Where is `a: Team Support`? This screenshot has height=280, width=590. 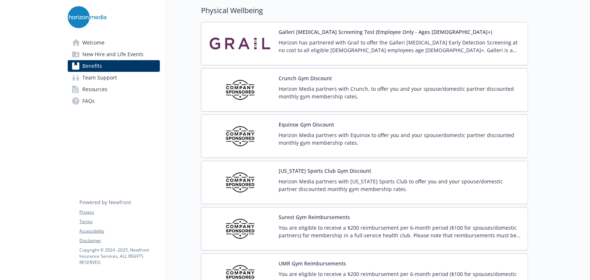
a: Team Support is located at coordinates (114, 78).